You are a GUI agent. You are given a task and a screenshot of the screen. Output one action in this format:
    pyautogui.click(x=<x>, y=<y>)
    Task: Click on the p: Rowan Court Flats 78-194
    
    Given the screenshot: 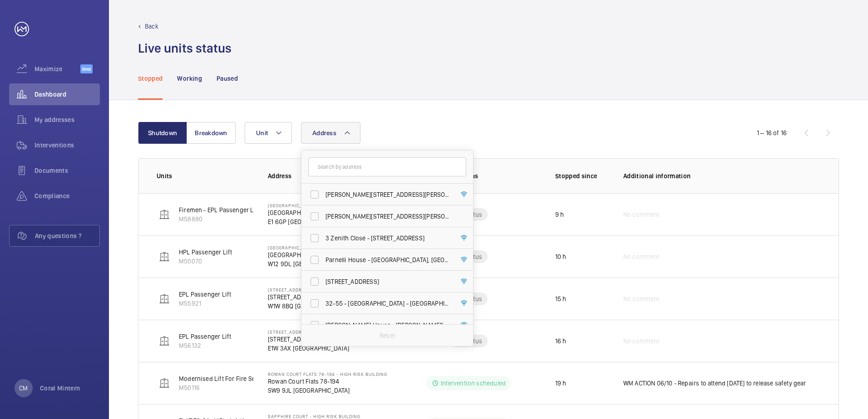 What is the action you would take?
    pyautogui.click(x=327, y=381)
    